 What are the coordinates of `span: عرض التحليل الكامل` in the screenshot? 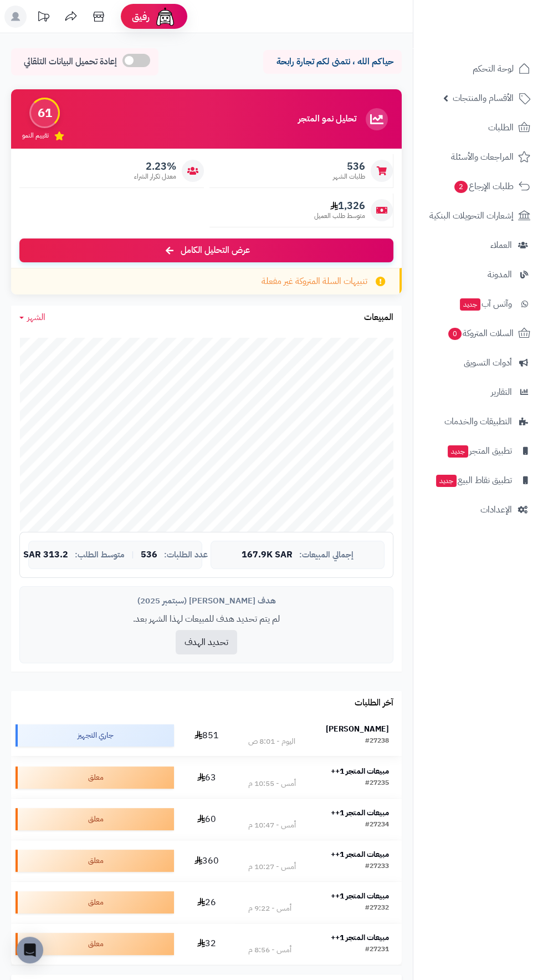 It's located at (215, 250).